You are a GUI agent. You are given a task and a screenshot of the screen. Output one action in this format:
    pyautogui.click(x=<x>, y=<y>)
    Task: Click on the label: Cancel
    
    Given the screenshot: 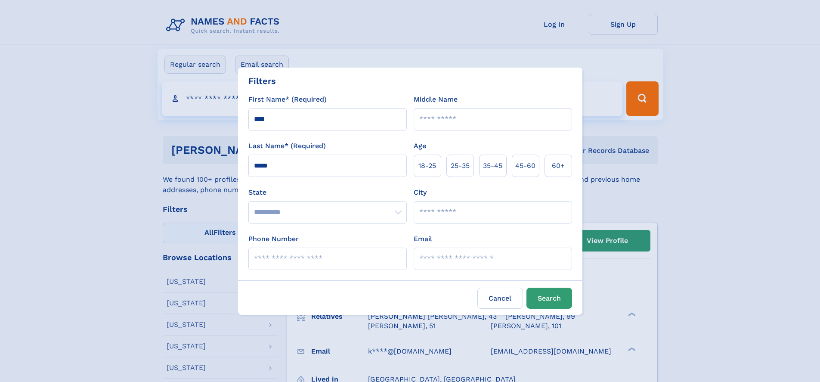 What is the action you would take?
    pyautogui.click(x=500, y=298)
    